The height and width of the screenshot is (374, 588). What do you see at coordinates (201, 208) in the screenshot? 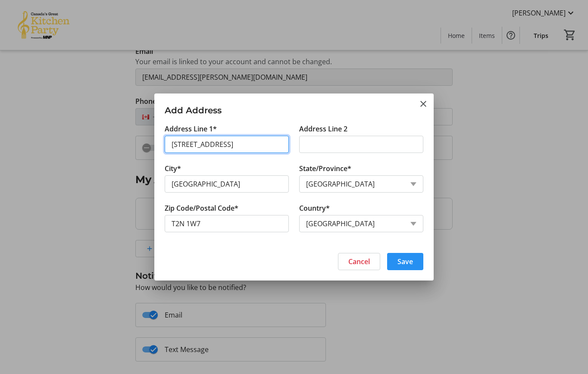
I see `label: Zip Code/Postal Code*` at bounding box center [201, 208].